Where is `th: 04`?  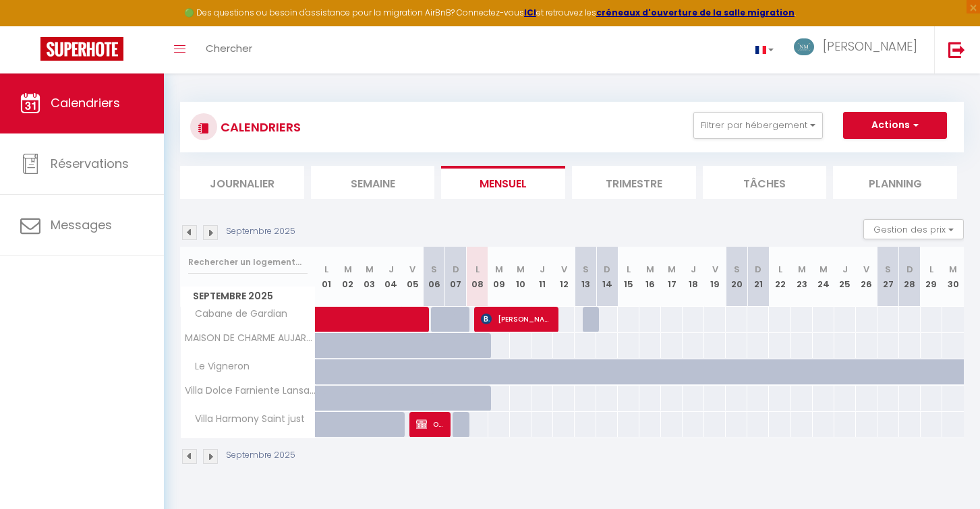 th: 04 is located at coordinates (391, 276).